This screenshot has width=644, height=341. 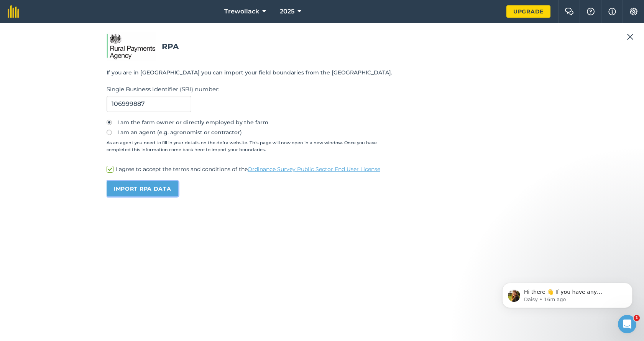 What do you see at coordinates (23, 29) in the screenshot?
I see `img: Profile image for Daisy` at bounding box center [23, 29].